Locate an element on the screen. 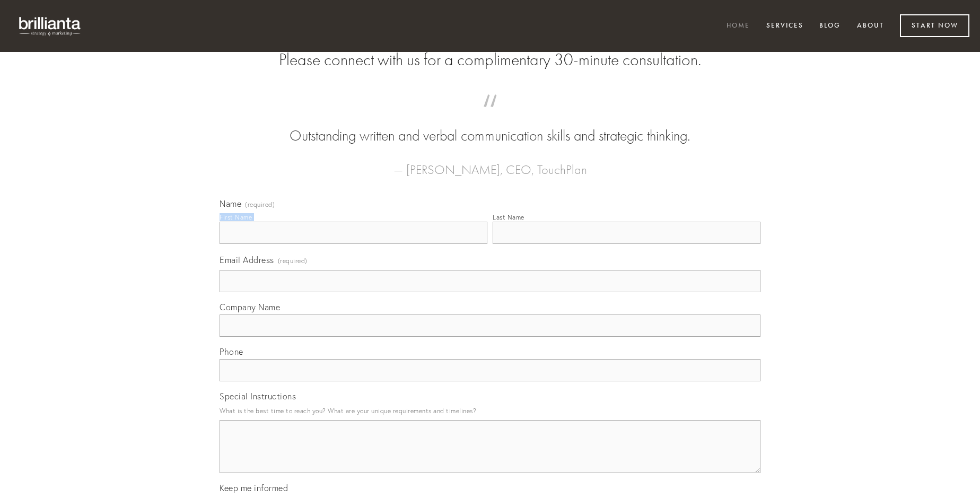 The height and width of the screenshot is (498, 980). a: Blog is located at coordinates (830, 26).